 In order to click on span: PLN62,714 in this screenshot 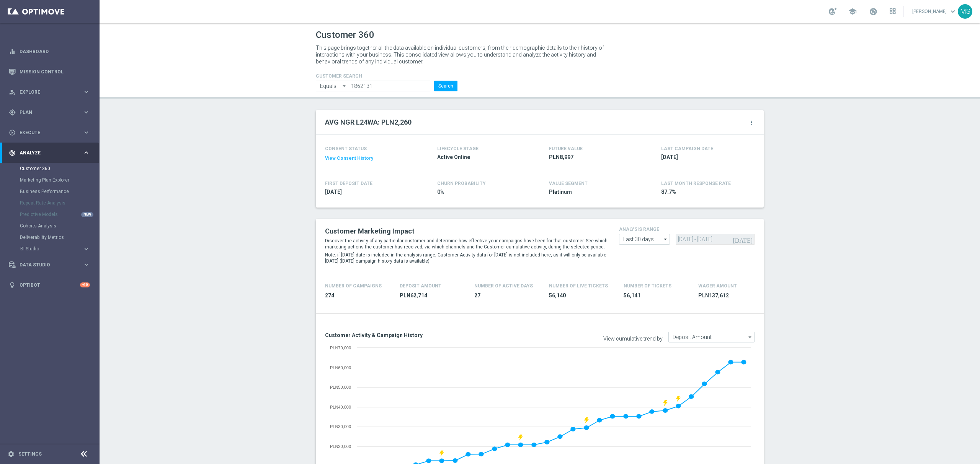, I will do `click(432, 295)`.